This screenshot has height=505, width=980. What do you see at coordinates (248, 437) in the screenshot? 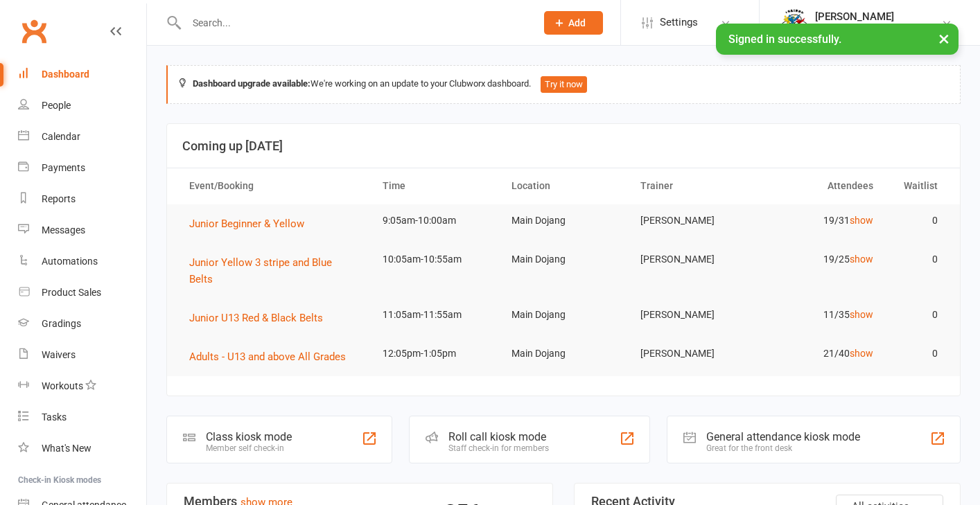
I see `div: Class kiosk mode` at bounding box center [248, 437].